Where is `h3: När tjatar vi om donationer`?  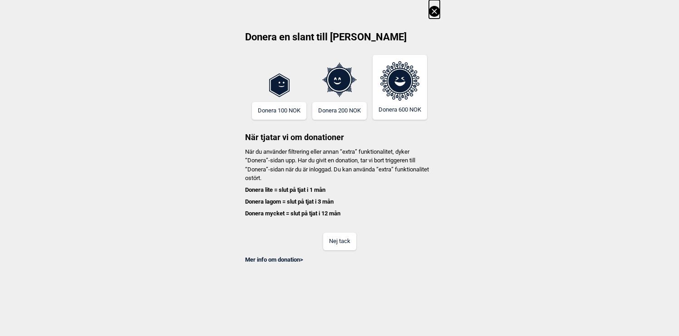
h3: När tjatar vi om donationer is located at coordinates (340, 131).